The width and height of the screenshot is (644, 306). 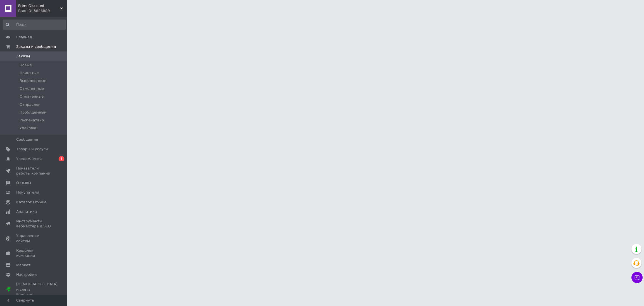 I want to click on span: Покупатели, so click(x=28, y=193).